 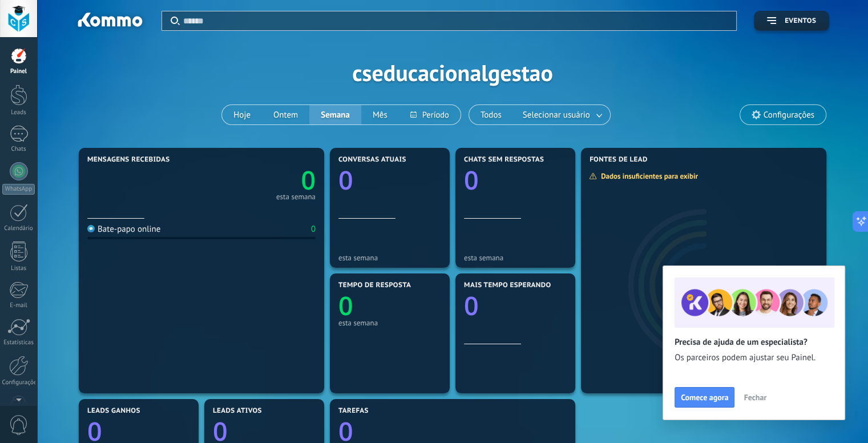 What do you see at coordinates (490, 115) in the screenshot?
I see `button: Todos` at bounding box center [490, 115].